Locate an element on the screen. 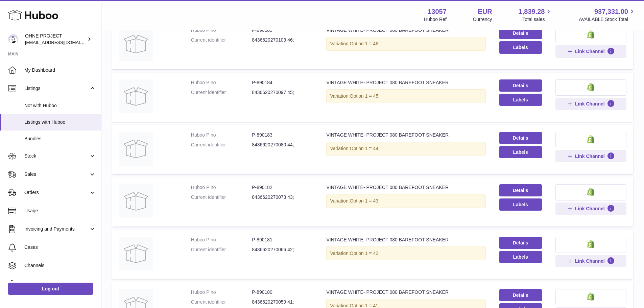 The image size is (644, 308). span: Option 1 = 42; is located at coordinates (365, 253).